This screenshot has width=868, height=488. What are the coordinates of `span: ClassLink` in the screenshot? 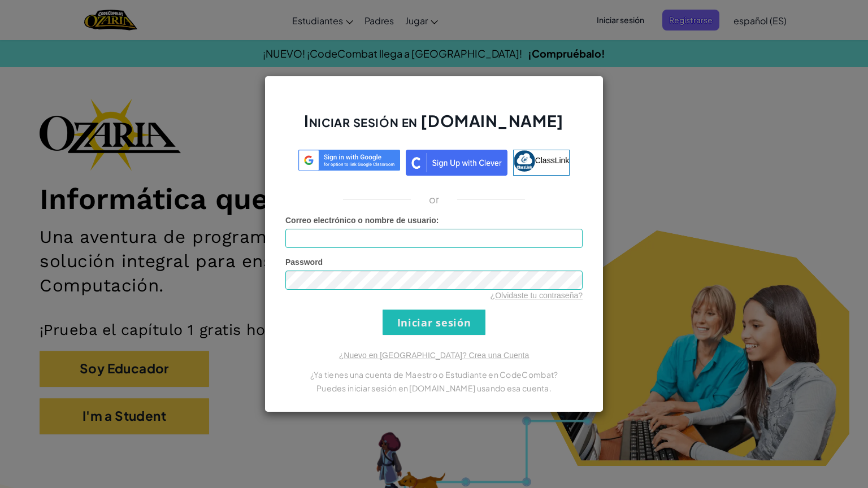 It's located at (552, 161).